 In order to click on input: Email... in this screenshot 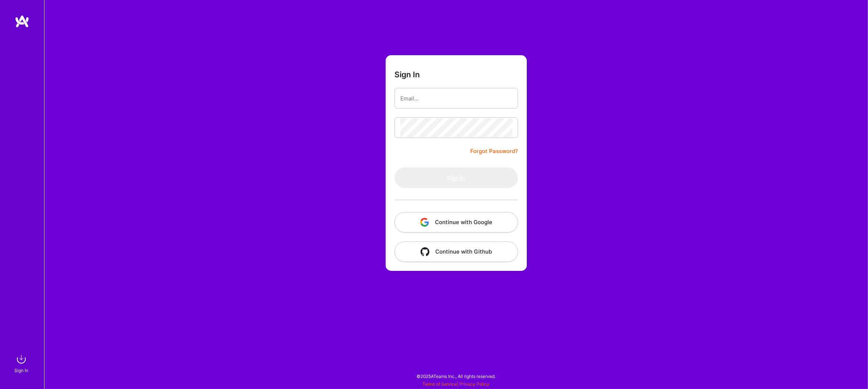, I will do `click(456, 98)`.